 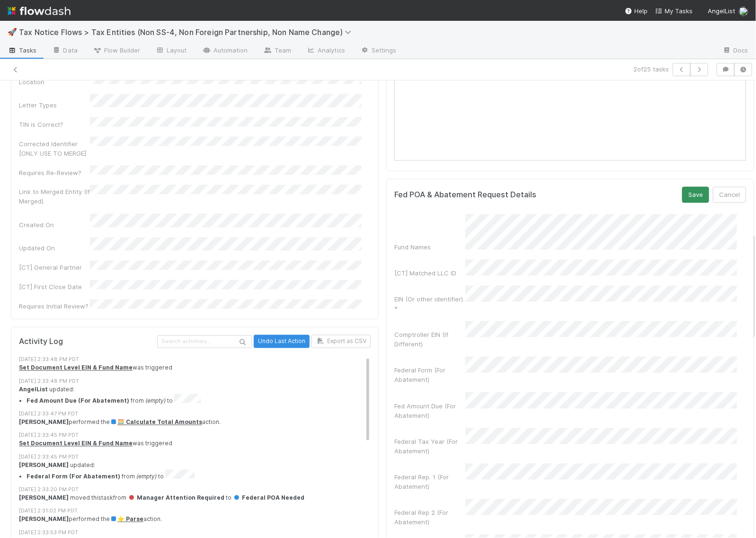 What do you see at coordinates (378, 51) in the screenshot?
I see `a: Settings` at bounding box center [378, 51].